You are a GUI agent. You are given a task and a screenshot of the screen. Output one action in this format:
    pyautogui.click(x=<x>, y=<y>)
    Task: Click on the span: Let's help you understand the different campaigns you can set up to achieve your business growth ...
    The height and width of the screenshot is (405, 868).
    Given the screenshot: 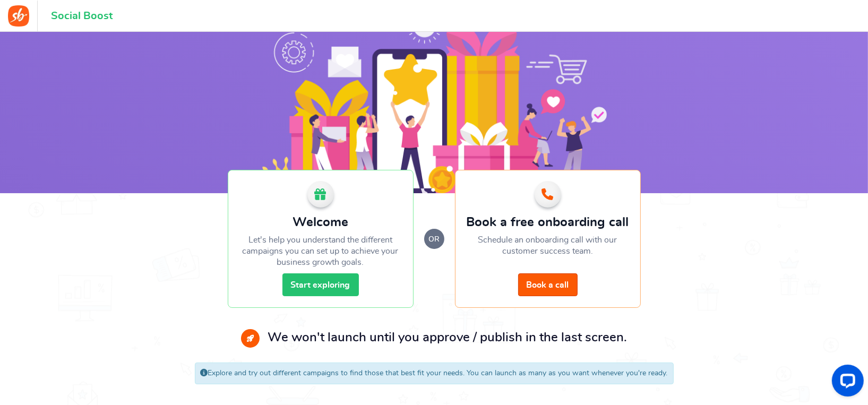 What is the action you would take?
    pyautogui.click(x=321, y=251)
    